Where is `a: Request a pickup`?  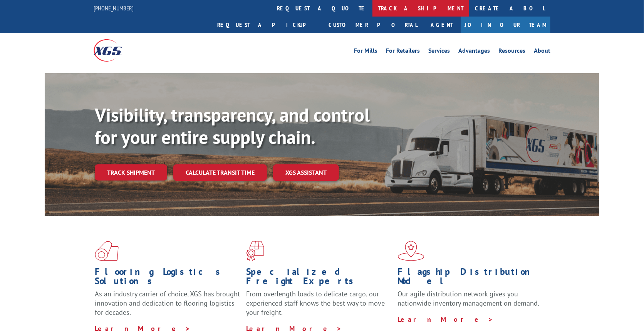
a: Request a pickup is located at coordinates (267, 25).